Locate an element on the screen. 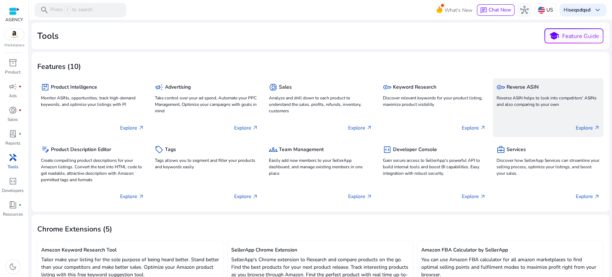 Image resolution: width=612 pixels, height=277 pixels. span: edit_note is located at coordinates (45, 150).